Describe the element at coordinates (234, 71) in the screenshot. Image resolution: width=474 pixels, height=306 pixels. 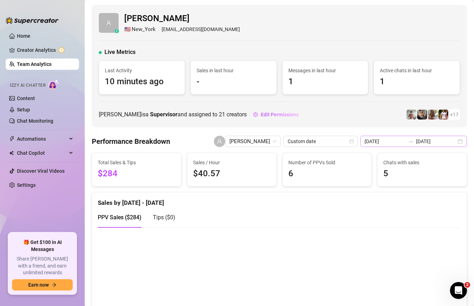
I see `span: Sales in last hour` at that location.